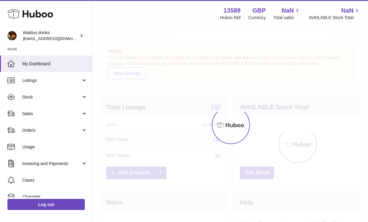  I want to click on span: AVAILABLE Stock Total, so click(335, 18).